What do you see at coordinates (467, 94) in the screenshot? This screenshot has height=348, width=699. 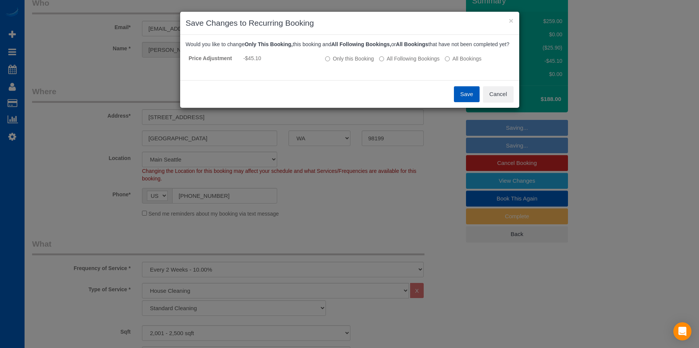 I see `button: Save` at bounding box center [467, 94].